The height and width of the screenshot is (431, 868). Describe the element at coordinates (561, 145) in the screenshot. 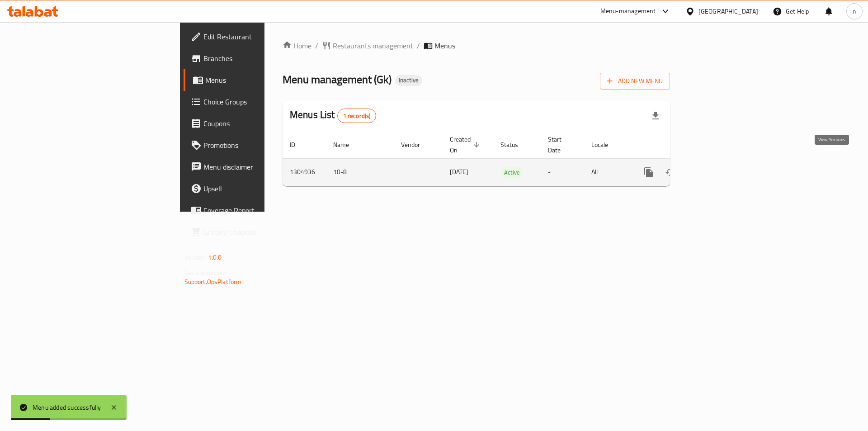

I see `span: Start Date` at that location.